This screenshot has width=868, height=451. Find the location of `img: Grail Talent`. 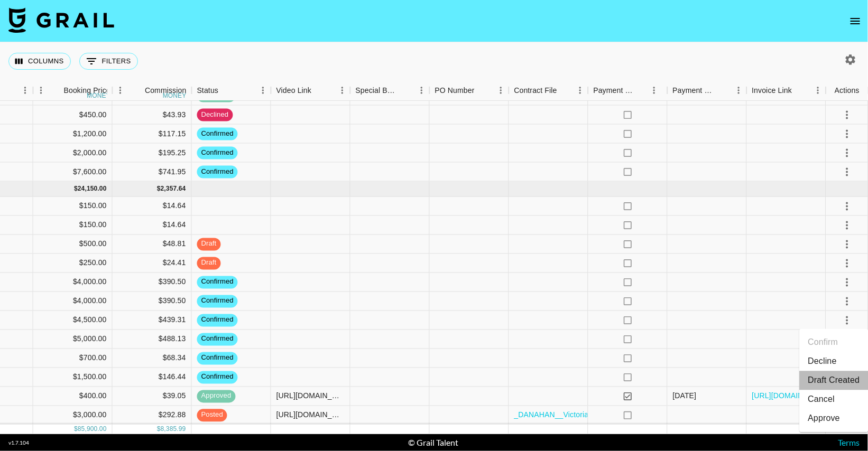

img: Grail Talent is located at coordinates (61, 20).